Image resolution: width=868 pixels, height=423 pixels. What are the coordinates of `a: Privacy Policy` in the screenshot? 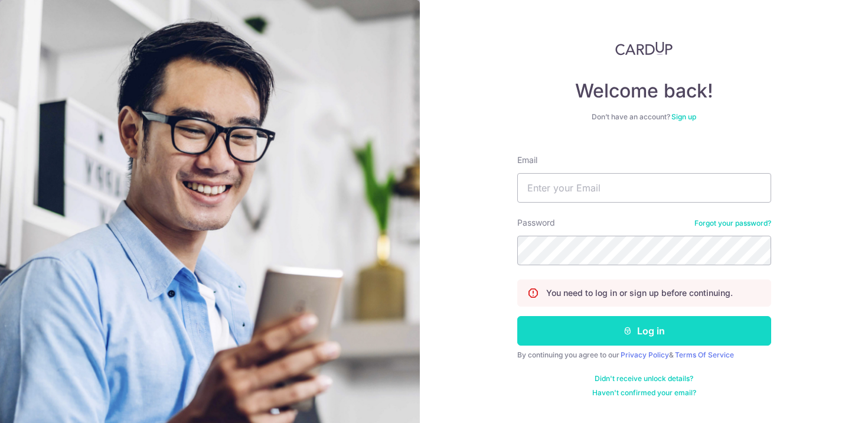 It's located at (645, 354).